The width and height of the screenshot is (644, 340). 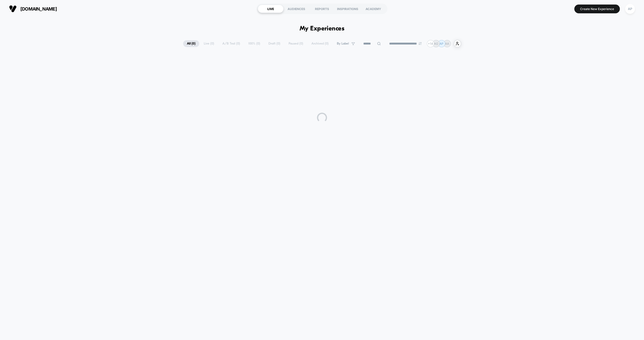 I want to click on div: + 14, so click(x=430, y=44).